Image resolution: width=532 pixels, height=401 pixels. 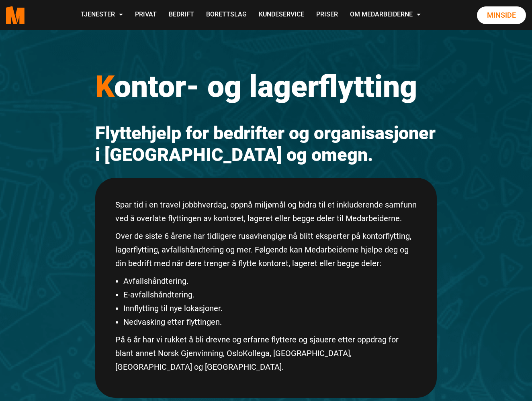 I want to click on li: Avfallshåndtering., so click(x=270, y=281).